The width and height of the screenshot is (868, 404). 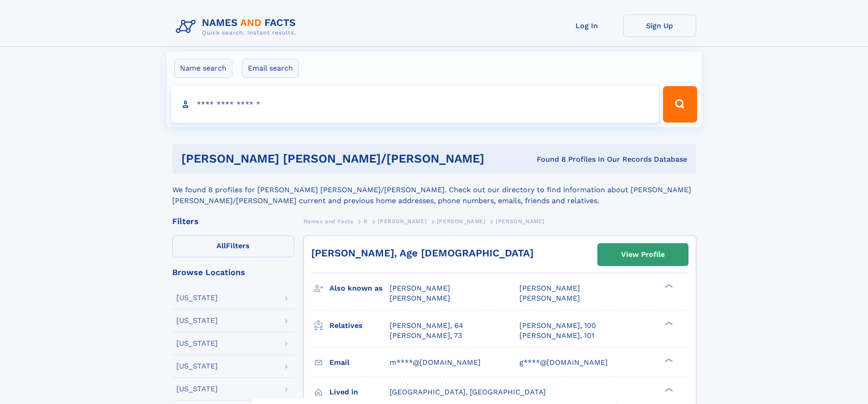 What do you see at coordinates (415, 104) in the screenshot?
I see `input: search input` at bounding box center [415, 104].